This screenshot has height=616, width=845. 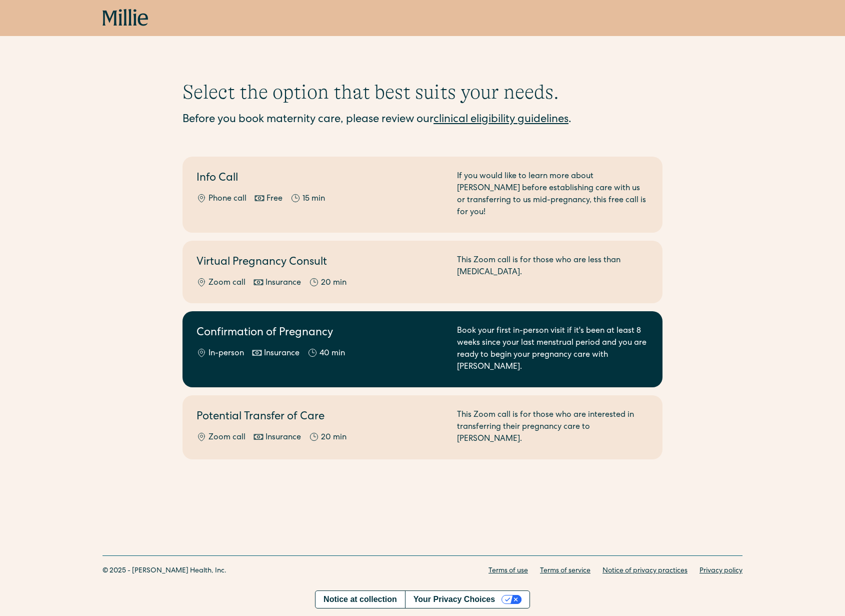 I want to click on div: Book your first in-person visit if it's been at least 8 weeks since your last menstrual period an..., so click(x=552, y=349).